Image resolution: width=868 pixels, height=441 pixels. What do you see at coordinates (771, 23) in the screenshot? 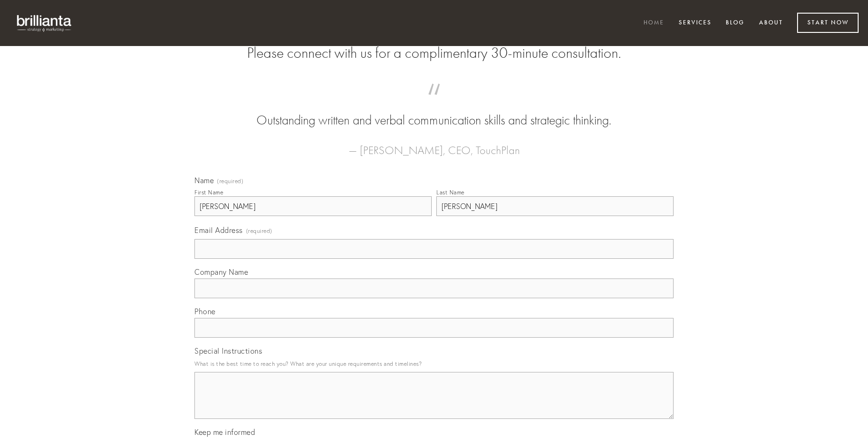
I see `a: About` at bounding box center [771, 23].